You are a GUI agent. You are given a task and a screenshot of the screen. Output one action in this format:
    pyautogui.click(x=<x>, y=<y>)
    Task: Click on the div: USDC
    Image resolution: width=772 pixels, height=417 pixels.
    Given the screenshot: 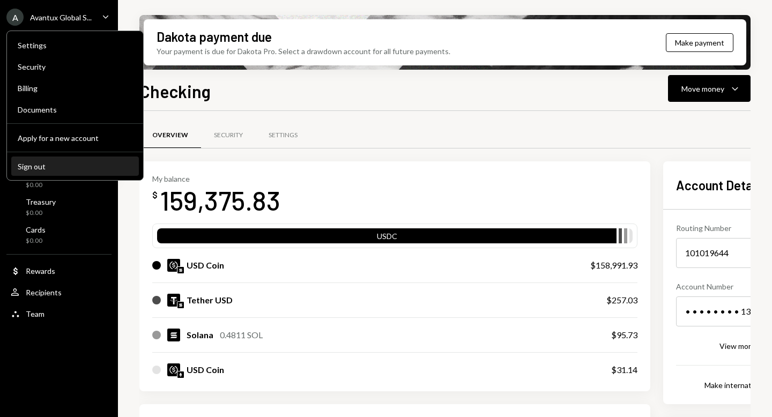 What is the action you would take?
    pyautogui.click(x=387, y=238)
    